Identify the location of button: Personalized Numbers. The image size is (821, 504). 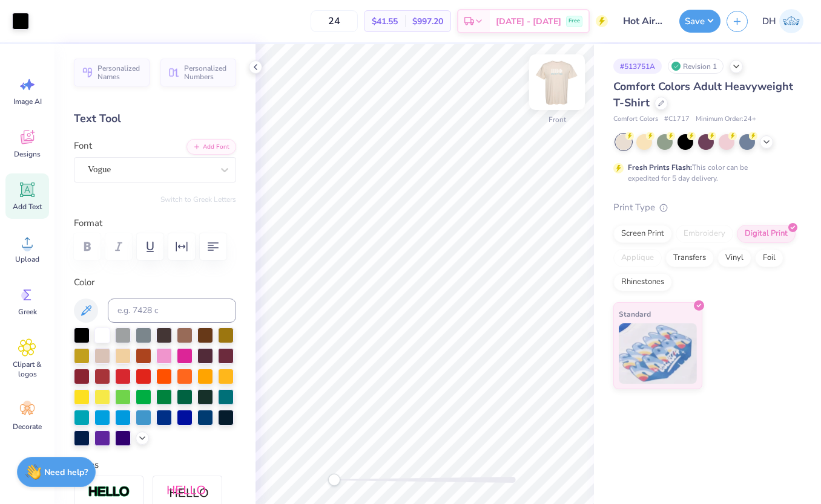
(198, 73).